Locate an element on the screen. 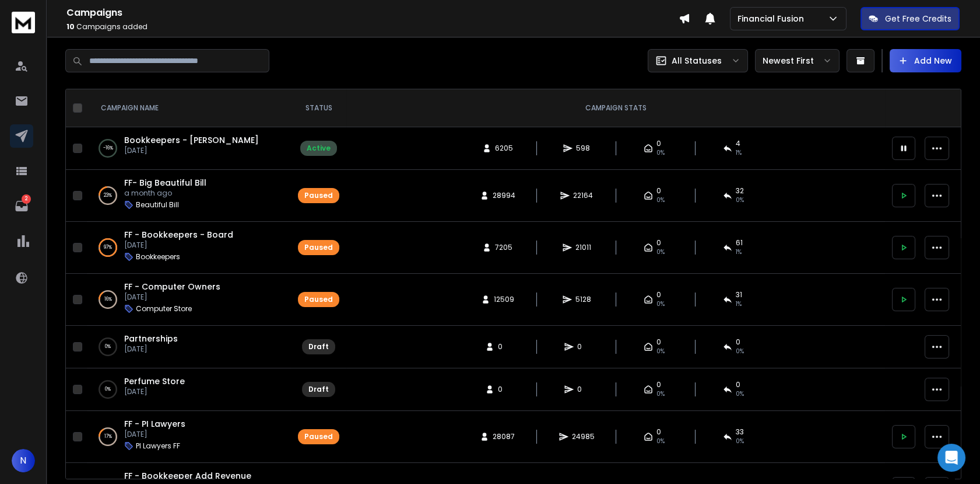  span: FF - Bookkeepers - Board is located at coordinates (179, 234).